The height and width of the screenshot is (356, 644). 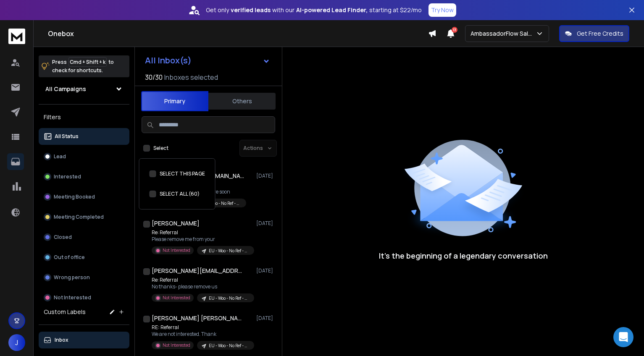 What do you see at coordinates (84, 89) in the screenshot?
I see `button: All Campaigns` at bounding box center [84, 89].